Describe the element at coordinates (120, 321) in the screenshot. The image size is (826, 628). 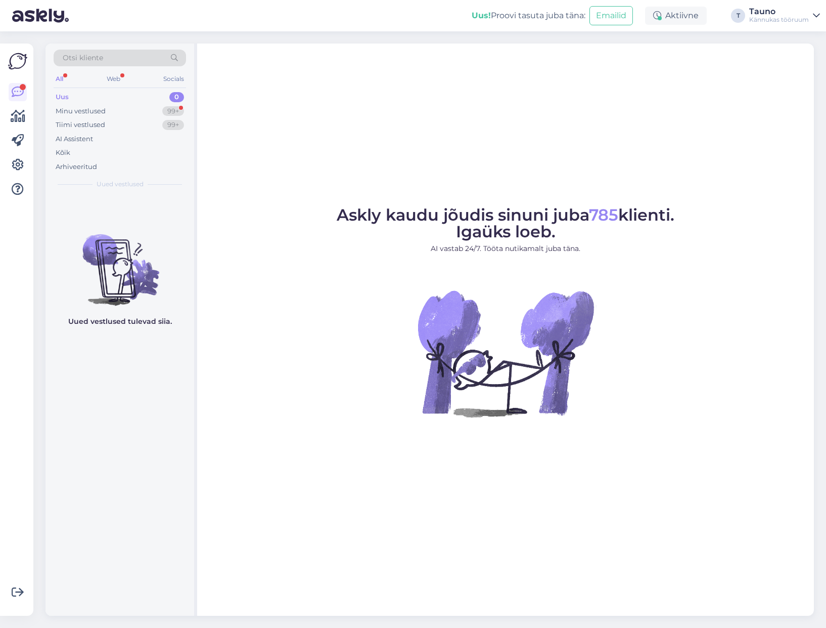
I see `p: Uued vestlused tulevad siia.` at that location.